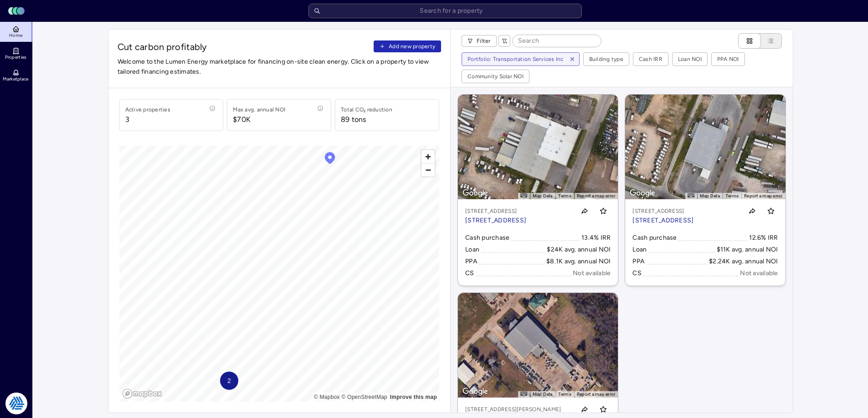  Describe the element at coordinates (353, 120) in the screenshot. I see `div: 89 tons` at that location.